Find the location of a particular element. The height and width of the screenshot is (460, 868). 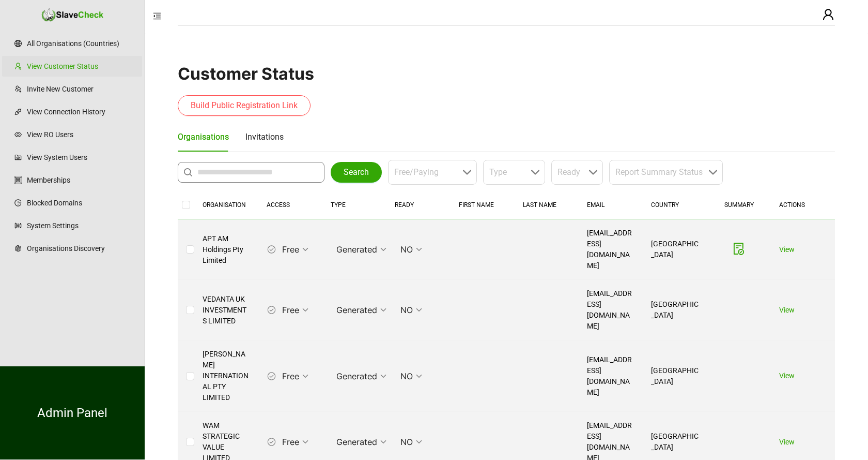

span: menu-fold is located at coordinates (157, 16).